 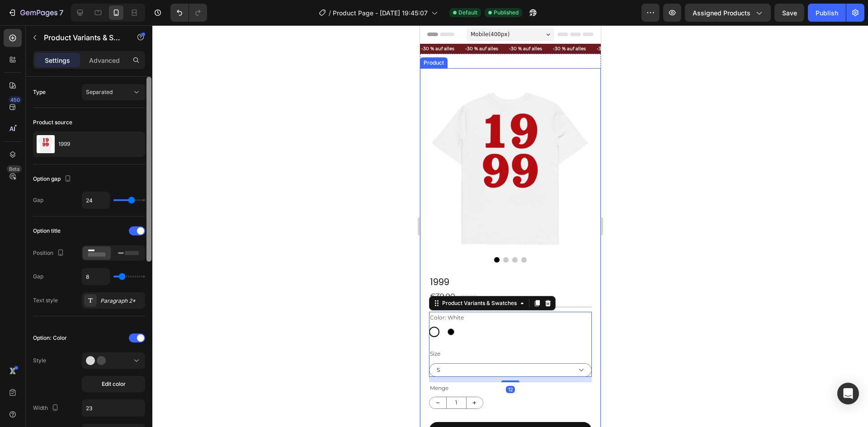 I want to click on p: Settings, so click(x=57, y=60).